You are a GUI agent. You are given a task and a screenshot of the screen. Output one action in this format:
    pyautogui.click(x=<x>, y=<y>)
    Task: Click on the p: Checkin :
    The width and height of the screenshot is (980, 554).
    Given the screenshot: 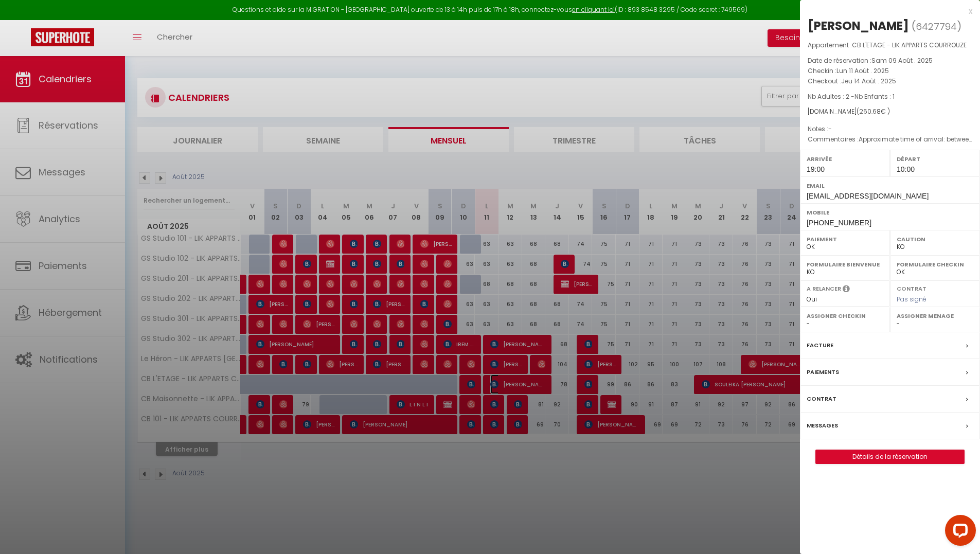 What is the action you would take?
    pyautogui.click(x=890, y=71)
    